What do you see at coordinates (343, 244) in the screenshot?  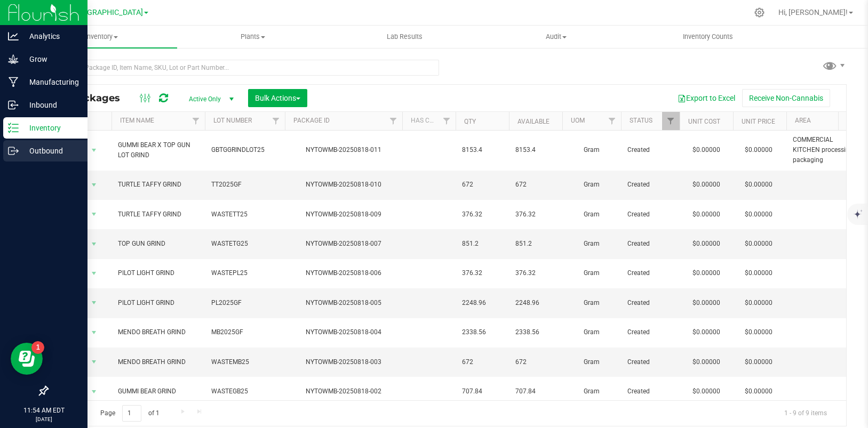 I see `div: NYTOWMB-20250818-007` at bounding box center [343, 244].